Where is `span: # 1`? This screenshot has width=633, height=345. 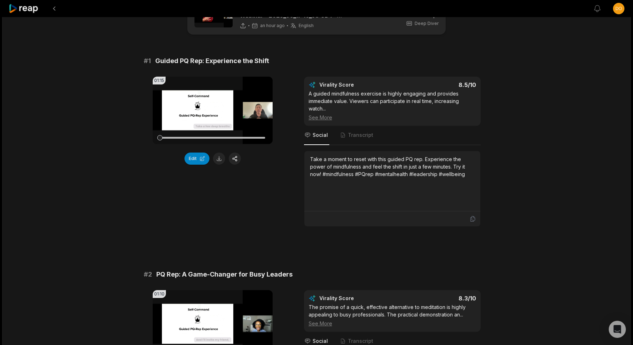
span: # 1 is located at coordinates (147, 61).